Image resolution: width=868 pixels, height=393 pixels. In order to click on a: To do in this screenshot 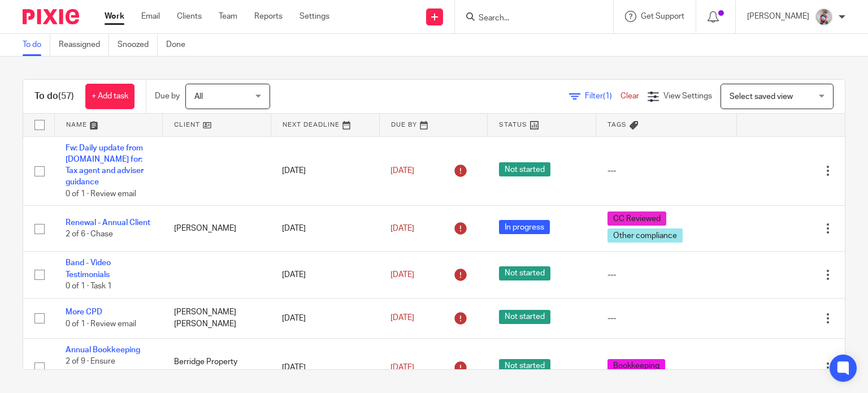, I will do `click(36, 44)`.